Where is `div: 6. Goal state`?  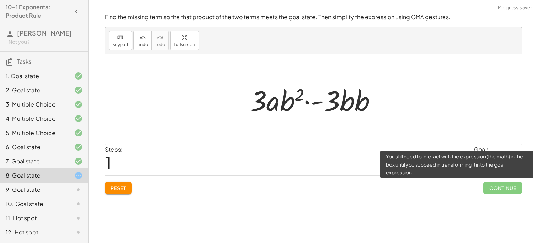
div: 6. Goal state is located at coordinates (34, 147).